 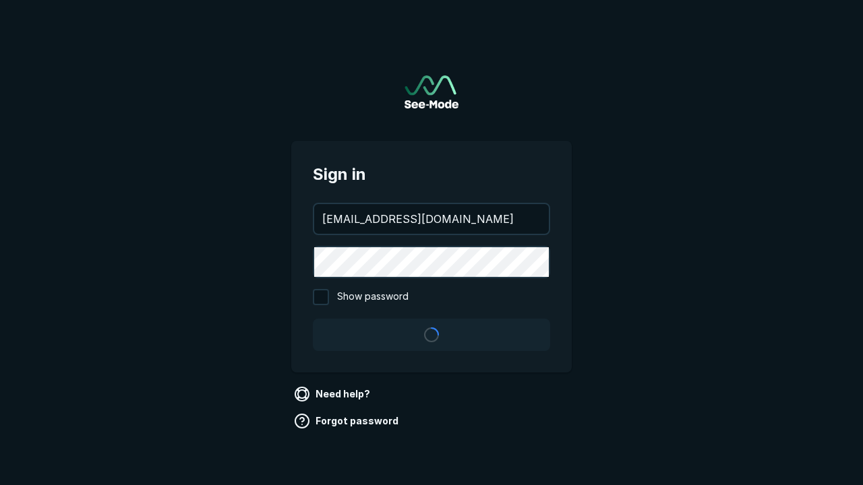 I want to click on input: your@email.com, so click(x=431, y=219).